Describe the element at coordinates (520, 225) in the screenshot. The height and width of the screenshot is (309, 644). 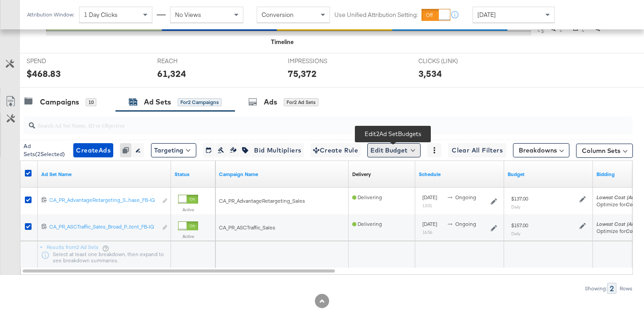
I see `div: $157.00` at that location.